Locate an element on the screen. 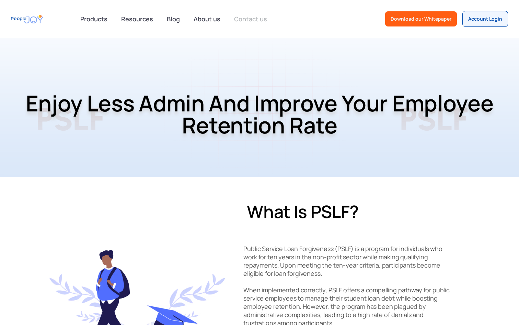 This screenshot has width=519, height=325. a: About us is located at coordinates (207, 19).